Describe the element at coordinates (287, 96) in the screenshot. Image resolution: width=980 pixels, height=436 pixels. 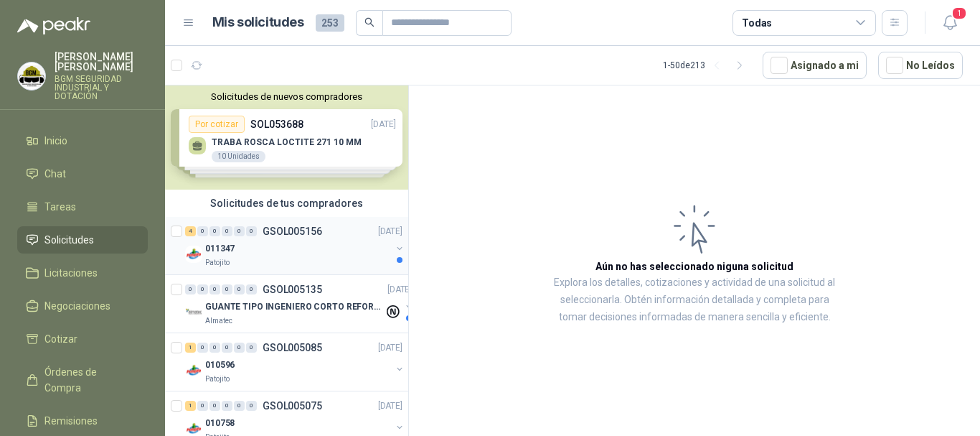
I see `button: Solicitudes de nuevos compradores` at that location.